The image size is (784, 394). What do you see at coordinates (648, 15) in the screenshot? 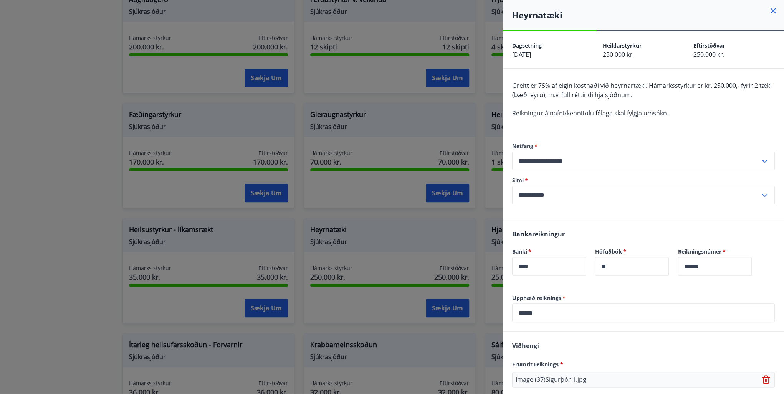
I see `h4: Heyrnatæki` at bounding box center [648, 15].